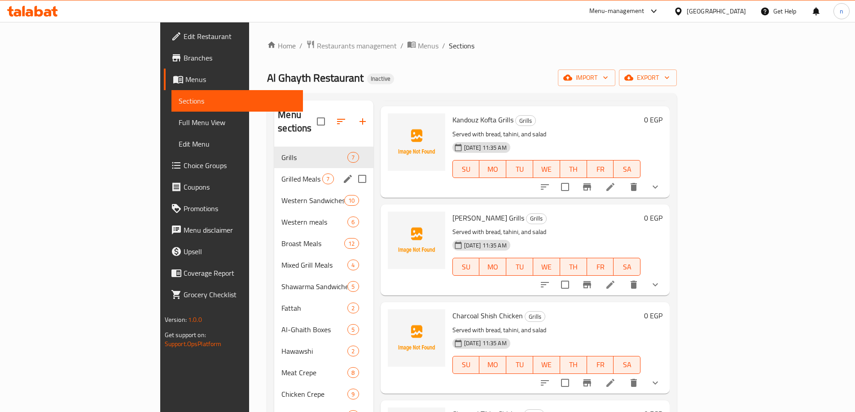 The width and height of the screenshot is (855, 412). I want to click on span: Menu disclaimer, so click(240, 230).